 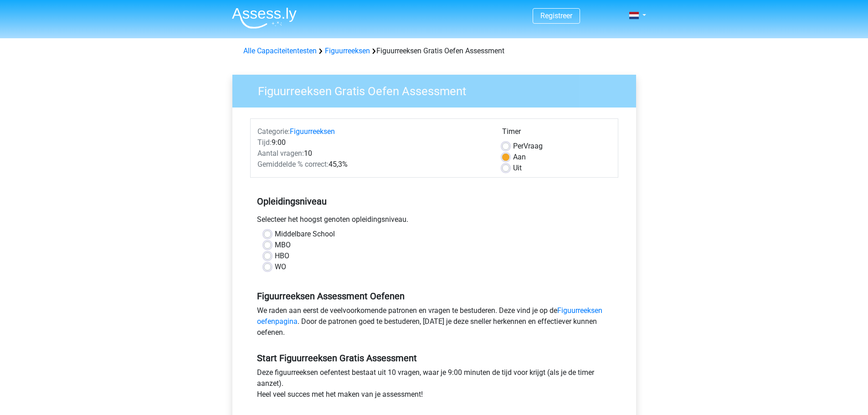 What do you see at coordinates (556, 134) in the screenshot?
I see `div: Timer` at bounding box center [556, 134].